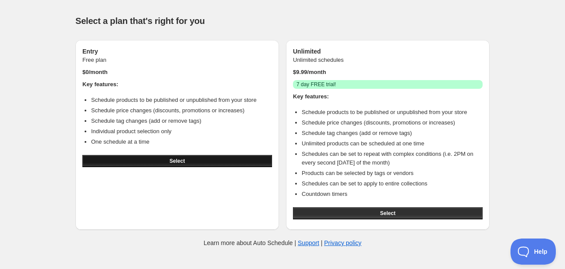 The width and height of the screenshot is (565, 269). What do you see at coordinates (343, 243) in the screenshot?
I see `a: Privacy policy` at bounding box center [343, 243].